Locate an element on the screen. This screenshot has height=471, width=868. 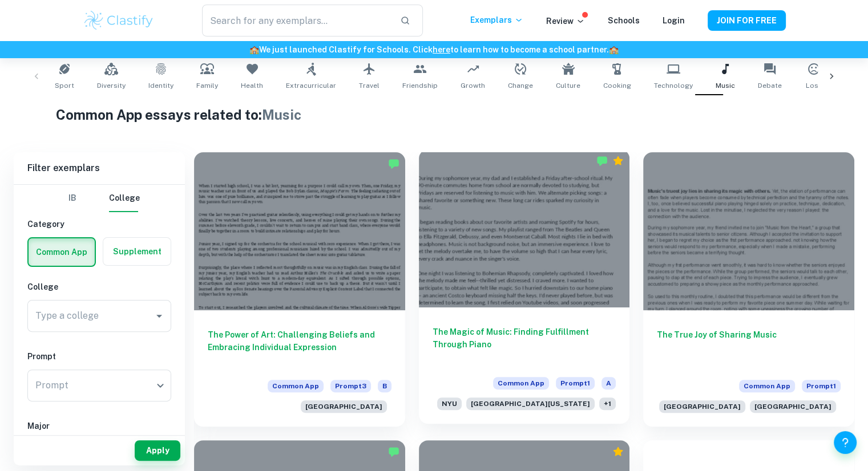
h6: Filter exemplars is located at coordinates (99, 168).